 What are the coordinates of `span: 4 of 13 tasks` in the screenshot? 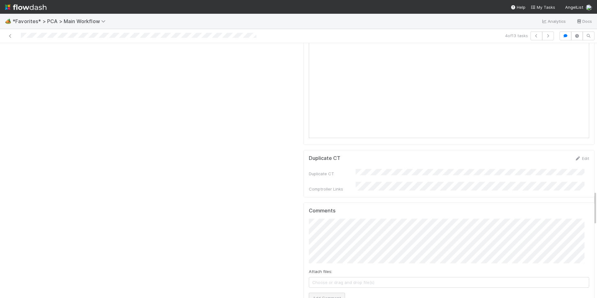 It's located at (516, 36).